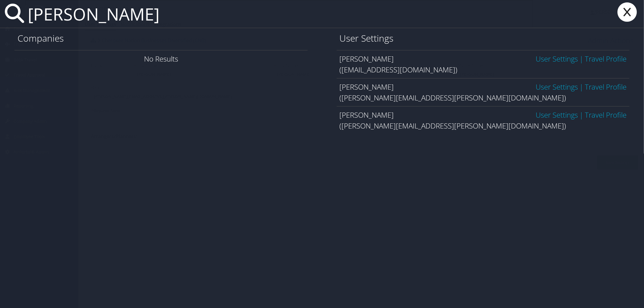 The height and width of the screenshot is (308, 644). I want to click on h1: Companies, so click(161, 38).